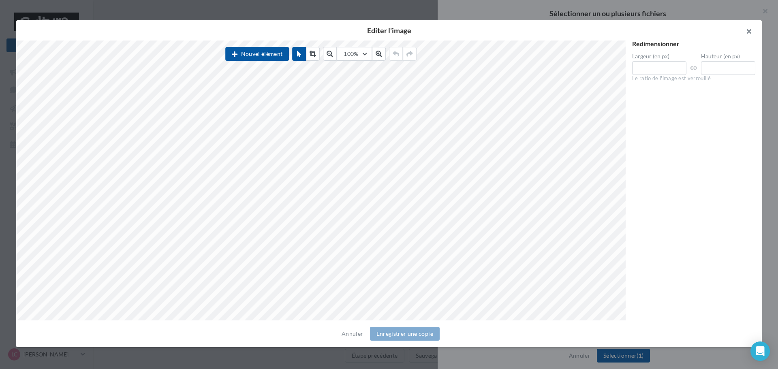 The height and width of the screenshot is (369, 778). I want to click on div: Open Intercom Messenger, so click(760, 351).